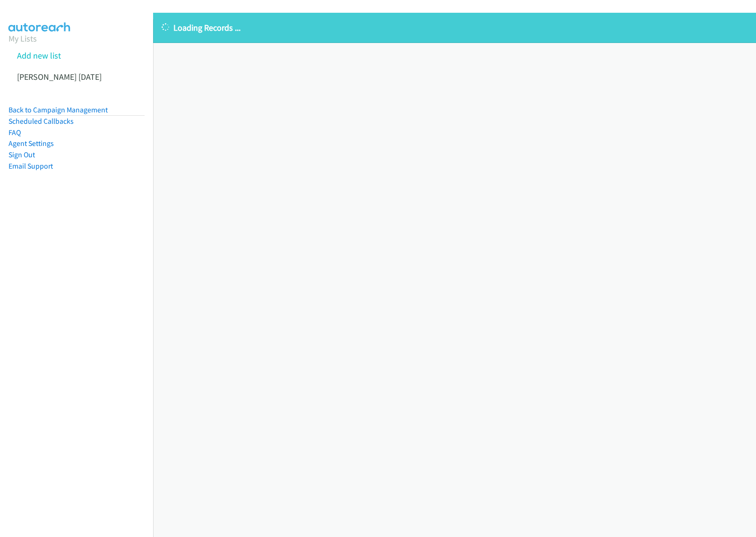 This screenshot has height=537, width=756. Describe the element at coordinates (58, 109) in the screenshot. I see `a: Back to Campaign Management` at that location.